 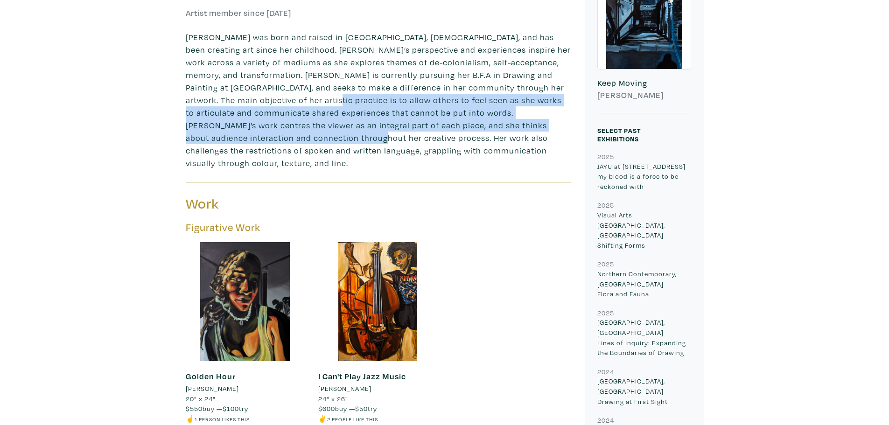 What do you see at coordinates (222, 419) in the screenshot?
I see `small: 1 person likes this` at bounding box center [222, 419].